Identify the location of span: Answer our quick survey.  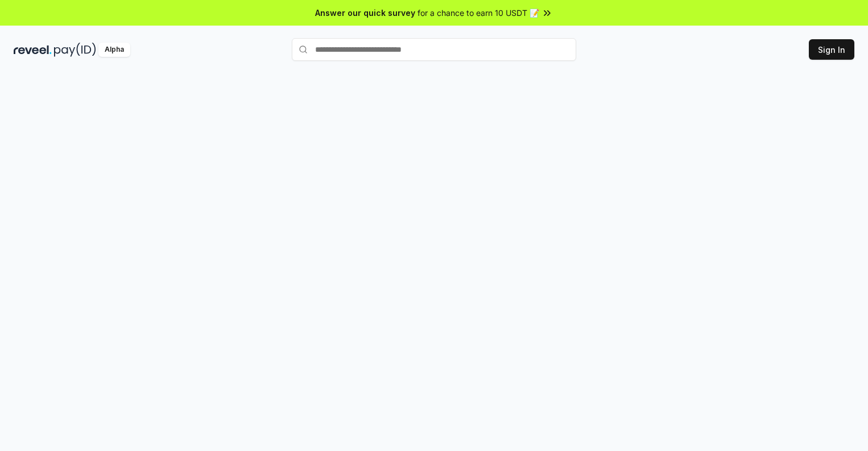
(365, 12).